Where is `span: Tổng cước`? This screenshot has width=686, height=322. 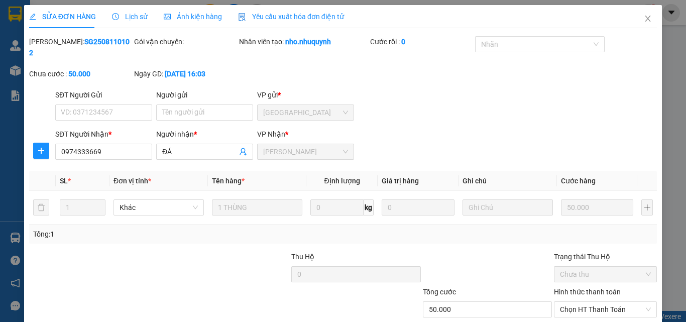 span: Tổng cước is located at coordinates (439, 292).